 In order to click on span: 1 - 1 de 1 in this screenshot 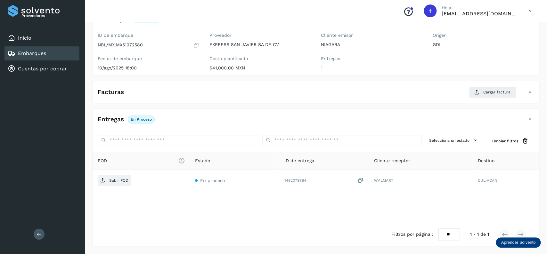, I will do `click(479, 234)`.